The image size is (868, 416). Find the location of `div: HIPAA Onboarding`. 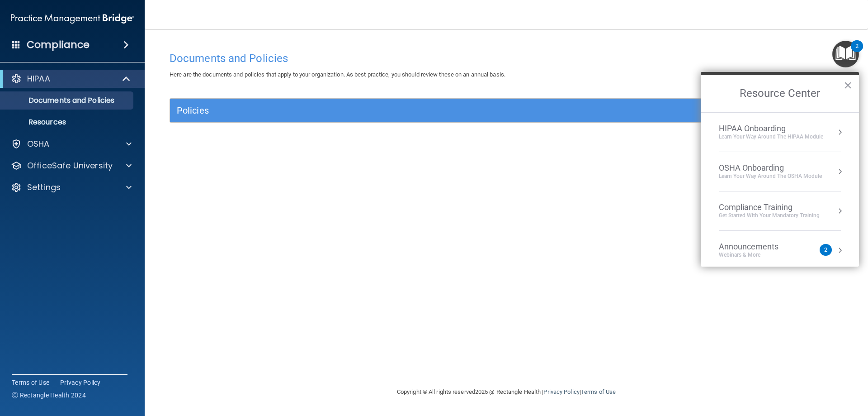

div: HIPAA Onboarding is located at coordinates (771, 128).